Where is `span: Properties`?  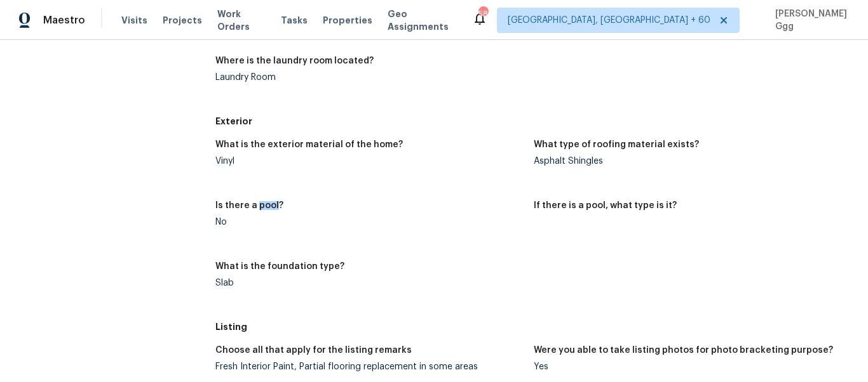
span: Properties is located at coordinates (348, 21).